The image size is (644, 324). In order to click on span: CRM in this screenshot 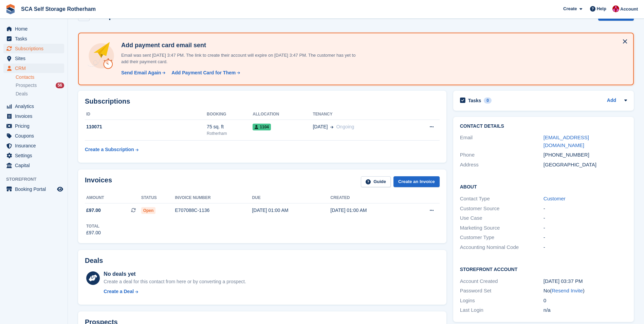, I will do `click(35, 68)`.